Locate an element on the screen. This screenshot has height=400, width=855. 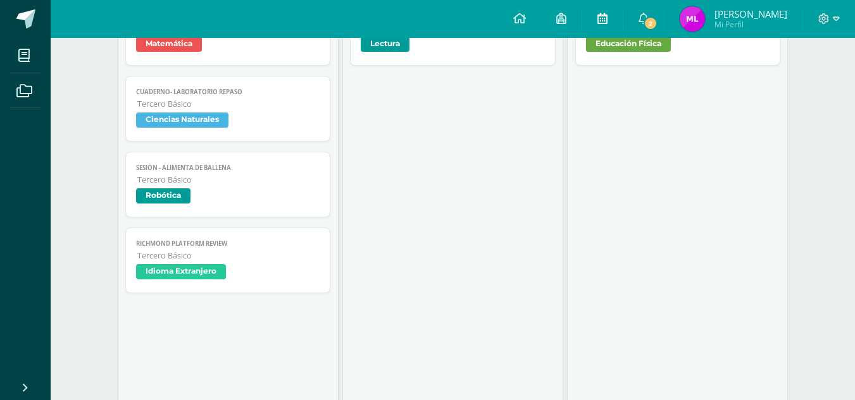
a: Sesión - alimenta de ballenaTercero BásicoRobótica is located at coordinates (228, 185).